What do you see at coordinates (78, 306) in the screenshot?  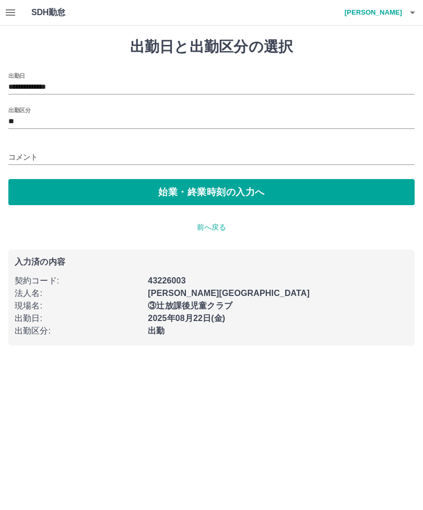 I see `p: 現場名 :` at bounding box center [78, 306].